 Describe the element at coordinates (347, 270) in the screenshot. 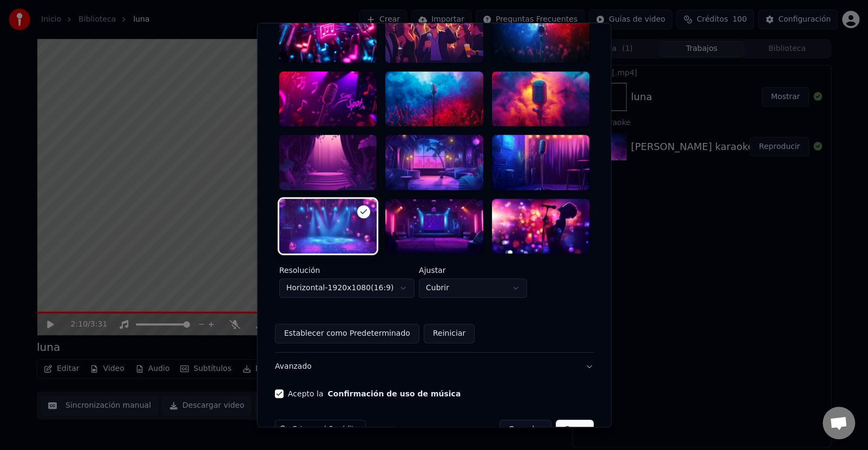

I see `label: Resolución` at that location.